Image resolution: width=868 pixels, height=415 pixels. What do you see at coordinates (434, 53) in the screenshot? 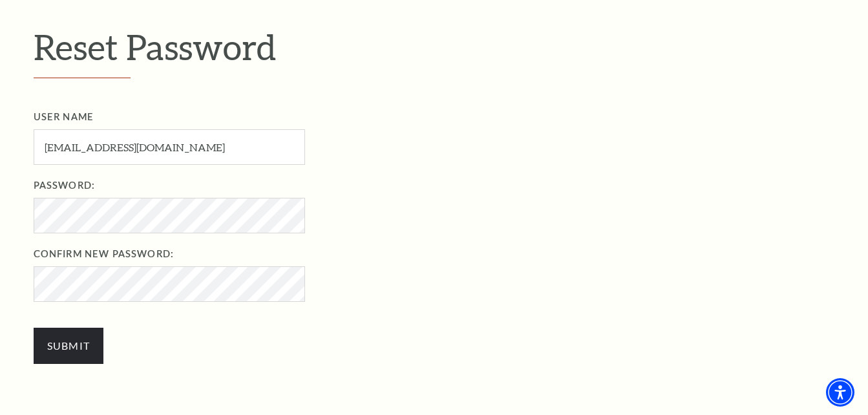
I see `h1: Reset Password` at bounding box center [434, 53].